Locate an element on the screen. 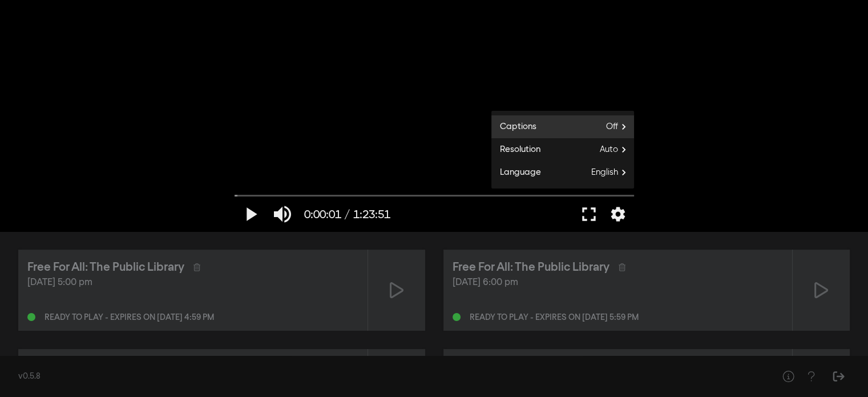 Image resolution: width=868 pixels, height=397 pixels. button: Resolution is located at coordinates (563, 149).